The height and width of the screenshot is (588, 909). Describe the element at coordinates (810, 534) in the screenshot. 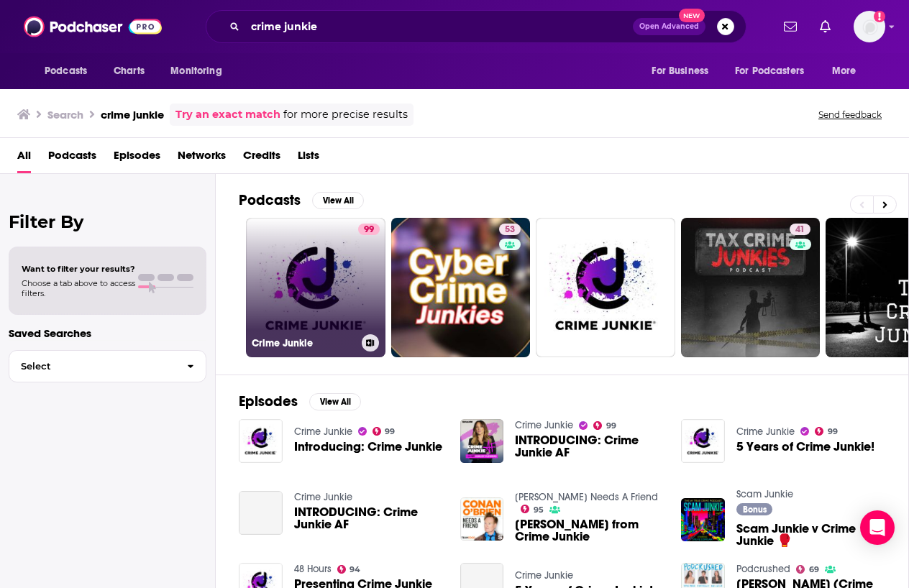

I see `span: Scam Junkie v Crime Junkie 🥊` at that location.